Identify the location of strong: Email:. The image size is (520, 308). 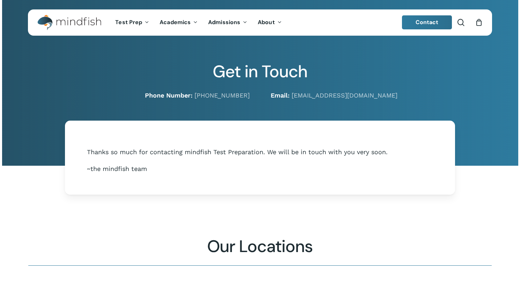
(280, 95).